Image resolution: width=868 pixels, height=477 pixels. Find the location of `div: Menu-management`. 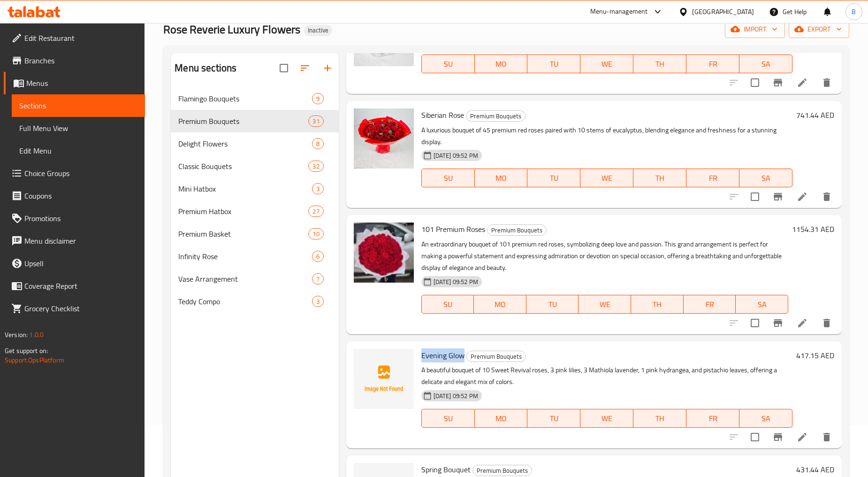

div: Menu-management is located at coordinates (619, 12).